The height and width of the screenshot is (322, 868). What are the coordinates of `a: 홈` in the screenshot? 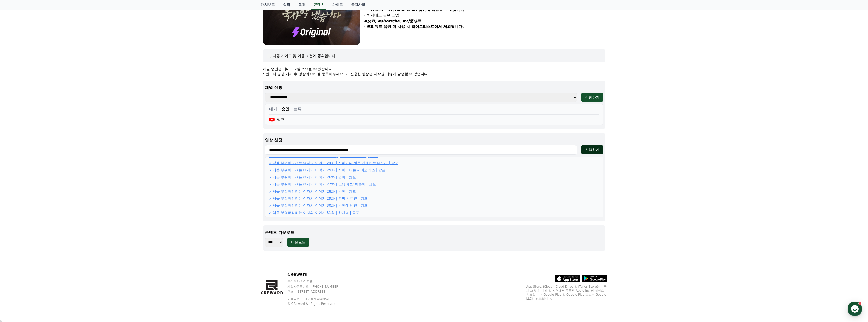 It's located at (18, 167).